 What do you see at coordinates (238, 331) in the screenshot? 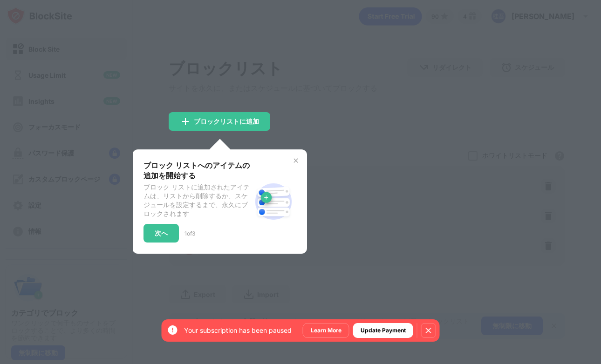
I see `div: Your subscription has been paused` at bounding box center [238, 331].